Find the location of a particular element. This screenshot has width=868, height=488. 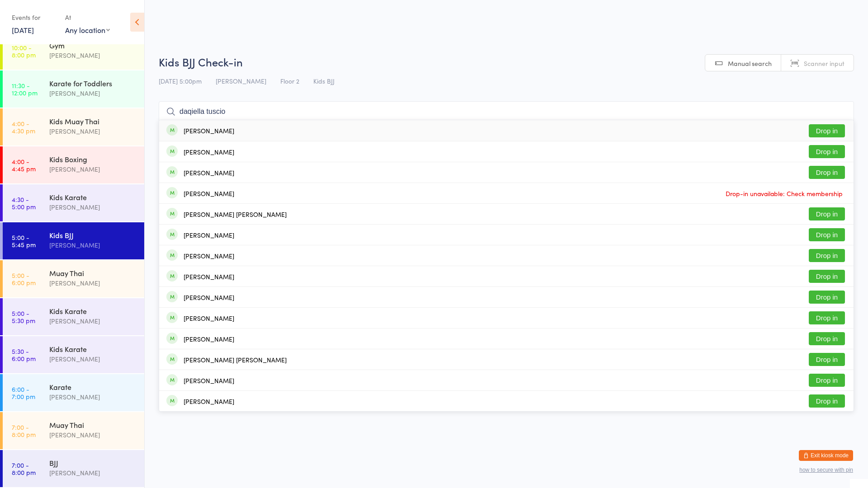

div: Kids Muay Thai is located at coordinates (93, 121).